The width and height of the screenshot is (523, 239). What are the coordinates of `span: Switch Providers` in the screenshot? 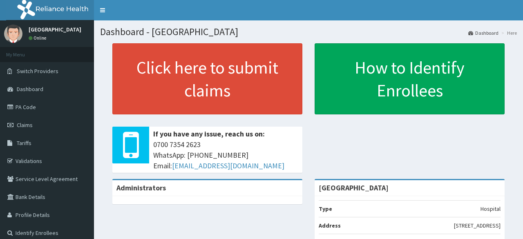 It's located at (38, 71).